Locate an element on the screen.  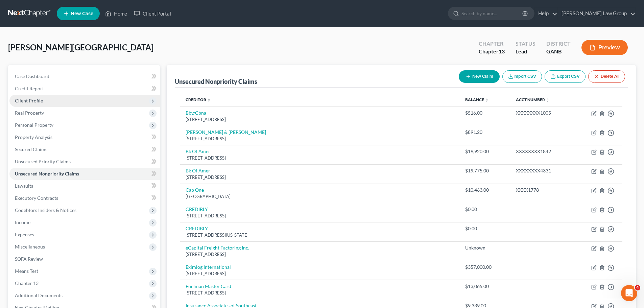
a: Property Analysis is located at coordinates (84, 137).